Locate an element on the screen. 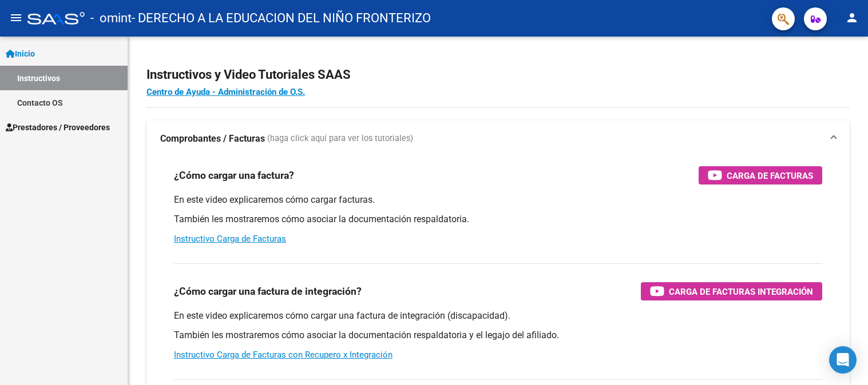 The image size is (868, 385). span: - omint is located at coordinates (111, 18).